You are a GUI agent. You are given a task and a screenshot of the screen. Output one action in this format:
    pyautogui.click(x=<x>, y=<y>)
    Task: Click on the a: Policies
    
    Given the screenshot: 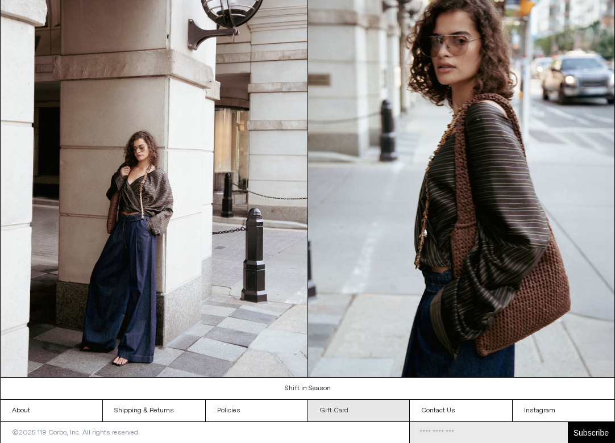 What is the action you would take?
    pyautogui.click(x=256, y=411)
    